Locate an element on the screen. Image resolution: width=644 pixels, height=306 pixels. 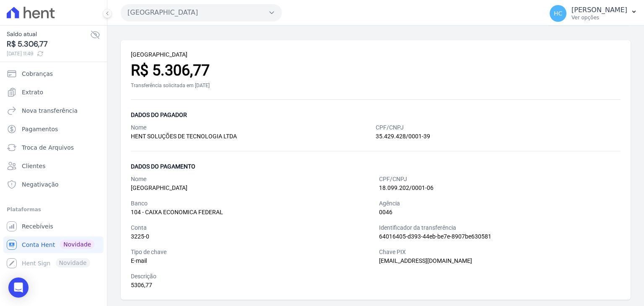
a: Clientes is located at coordinates (54, 166).